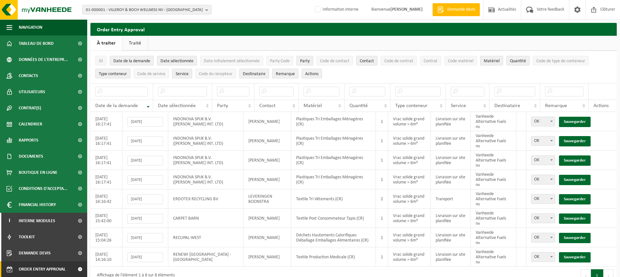 The height and width of the screenshot is (277, 620). What do you see at coordinates (151, 74) in the screenshot?
I see `button: Code de serviceCode de service: Activate to sort` at bounding box center [151, 74].